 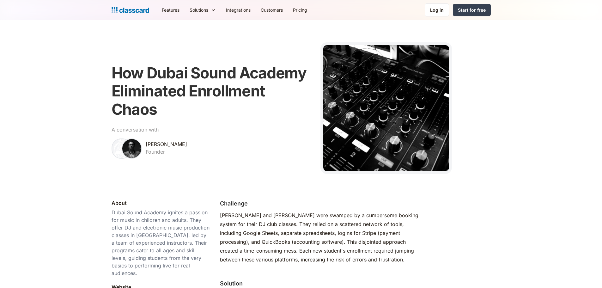 What do you see at coordinates (272, 10) in the screenshot?
I see `a: Customers` at bounding box center [272, 10].